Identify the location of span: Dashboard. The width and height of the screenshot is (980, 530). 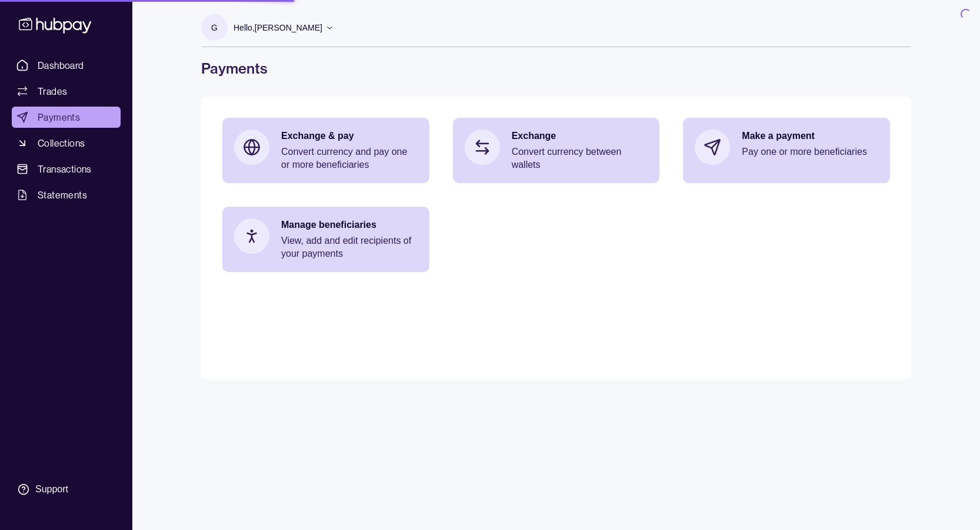
(60, 66).